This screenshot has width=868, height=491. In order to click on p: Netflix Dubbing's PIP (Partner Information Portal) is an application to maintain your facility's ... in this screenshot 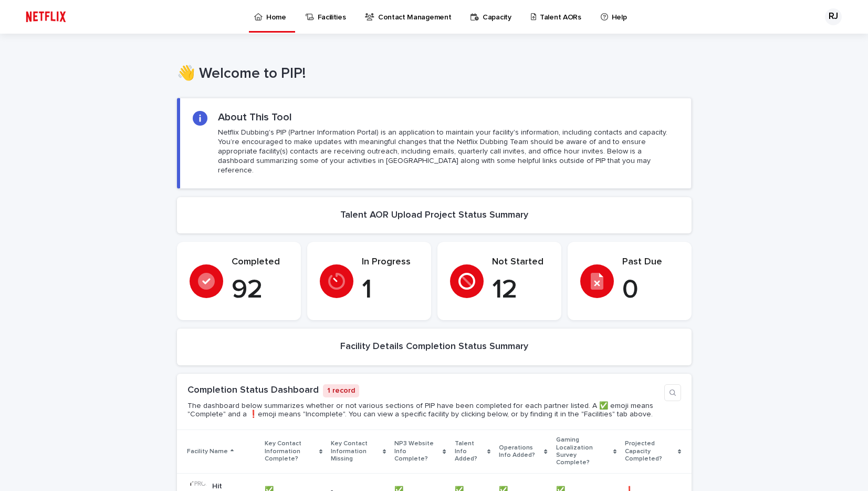, I will do `click(448, 151)`.